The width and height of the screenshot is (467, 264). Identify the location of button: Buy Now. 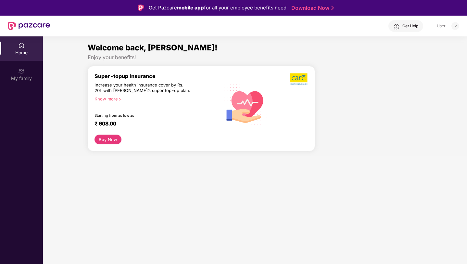
(108, 139).